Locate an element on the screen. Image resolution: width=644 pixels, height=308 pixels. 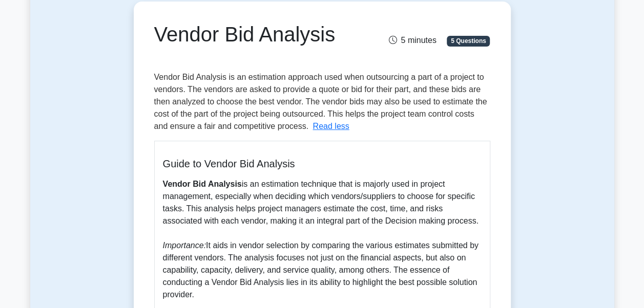
span: 5 minutes is located at coordinates (412, 40).